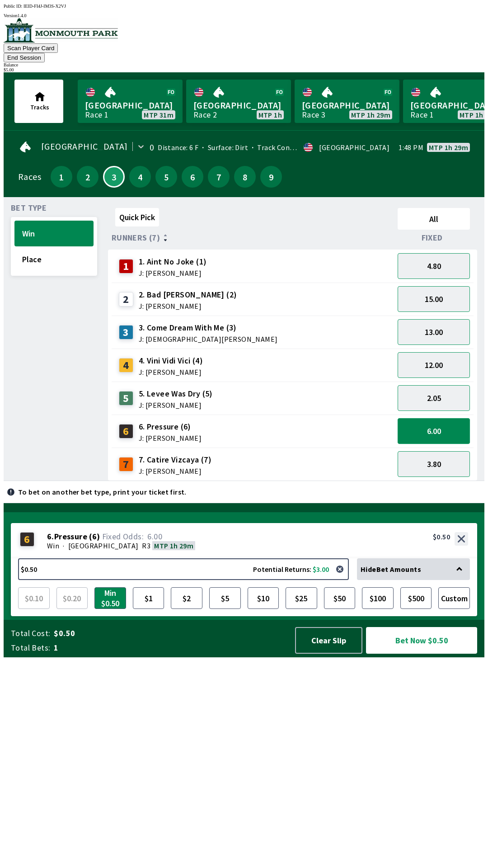 This screenshot has width=488, height=868. I want to click on button: End Session, so click(24, 58).